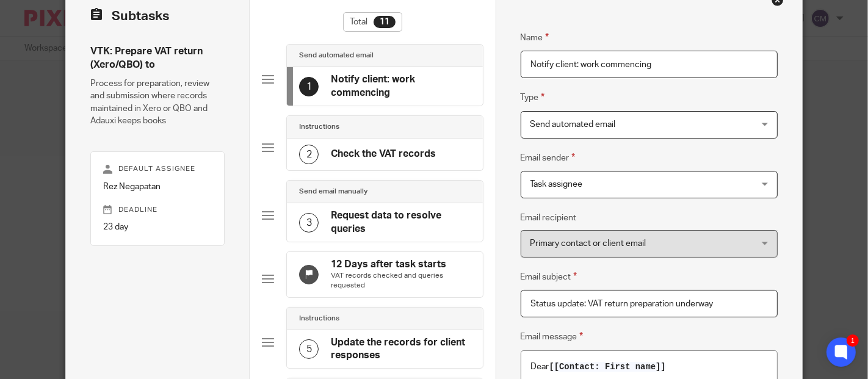 This screenshot has height=379, width=868. Describe the element at coordinates (552, 336) in the screenshot. I see `label: Email message` at that location.